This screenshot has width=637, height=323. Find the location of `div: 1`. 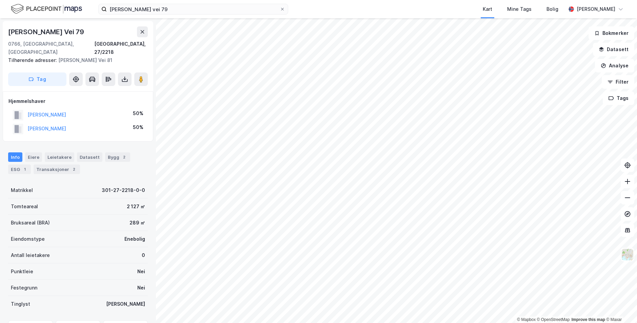

div: 1 is located at coordinates (25, 170).